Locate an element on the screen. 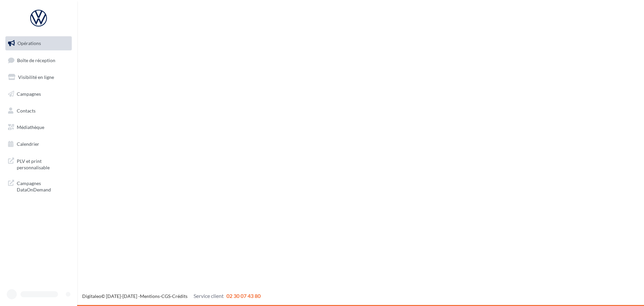  span: Médiathèque is located at coordinates (31, 127).